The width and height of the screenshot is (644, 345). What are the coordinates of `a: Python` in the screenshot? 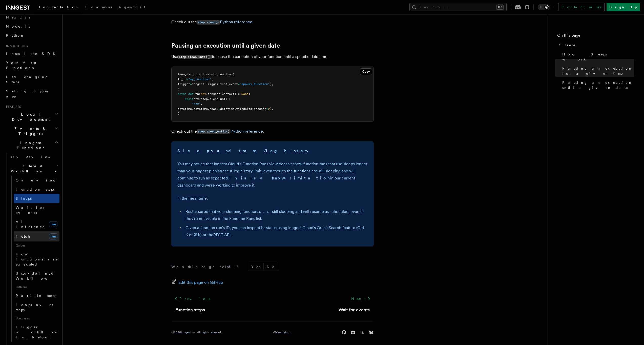 It's located at (32, 35).